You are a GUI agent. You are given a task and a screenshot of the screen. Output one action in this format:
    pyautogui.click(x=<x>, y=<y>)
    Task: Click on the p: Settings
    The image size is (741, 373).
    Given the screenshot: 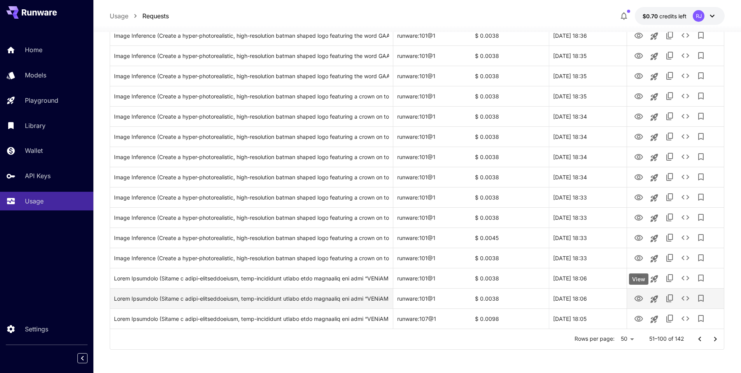 What is the action you would take?
    pyautogui.click(x=37, y=329)
    